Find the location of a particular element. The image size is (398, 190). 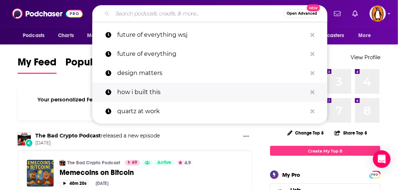

button: Open AdvancedNew is located at coordinates (302, 14).